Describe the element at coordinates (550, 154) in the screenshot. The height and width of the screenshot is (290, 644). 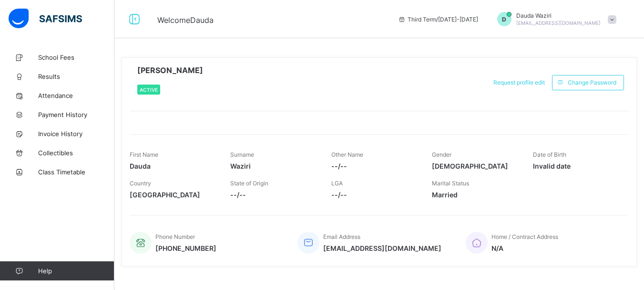
I see `span: Date of Birth` at that location.